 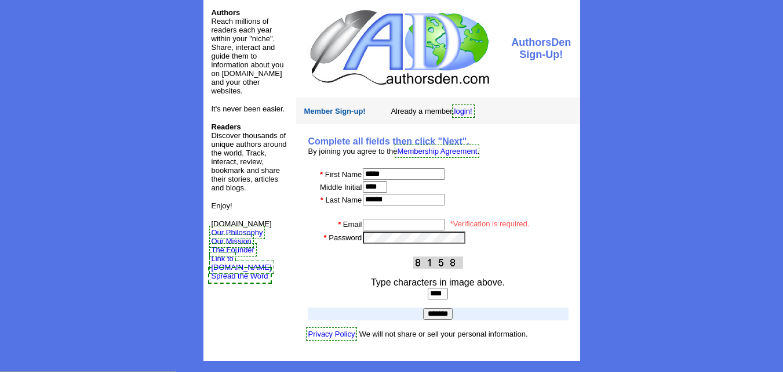 I want to click on font: Email, so click(x=352, y=224).